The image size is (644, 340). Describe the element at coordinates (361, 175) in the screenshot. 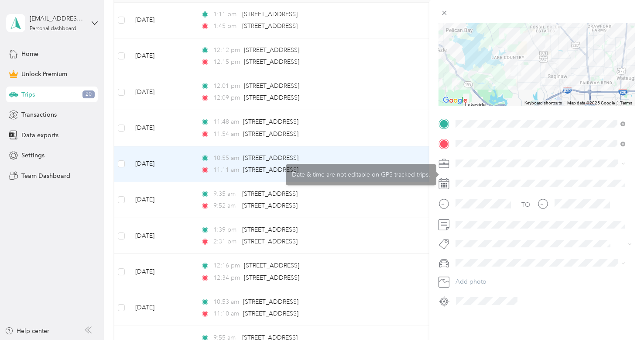

I see `div: Date & time are not editable on GPS tracked trips.` at that location.